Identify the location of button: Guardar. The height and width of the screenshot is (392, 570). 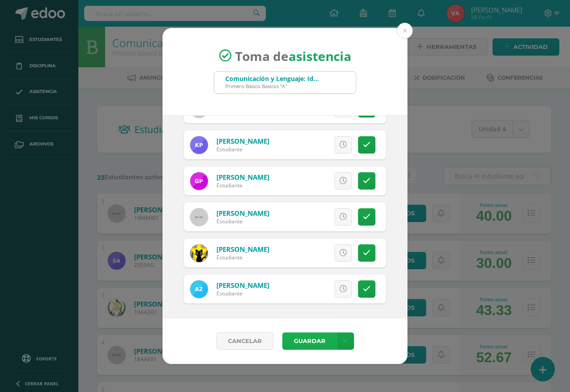
(309, 341).